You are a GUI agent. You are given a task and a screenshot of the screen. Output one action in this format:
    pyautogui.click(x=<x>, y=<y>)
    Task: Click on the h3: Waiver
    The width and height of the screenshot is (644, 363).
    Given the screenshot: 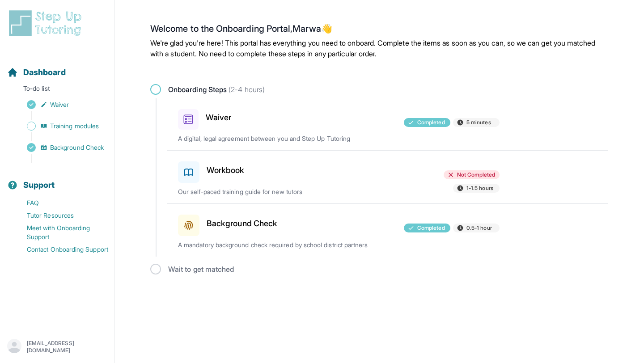 What is the action you would take?
    pyautogui.click(x=218, y=118)
    